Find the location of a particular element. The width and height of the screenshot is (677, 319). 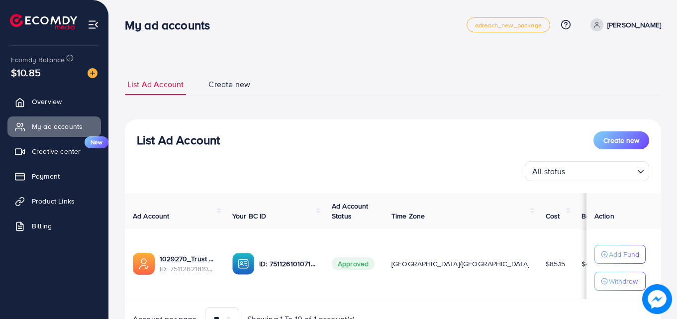

h3: List Ad Account is located at coordinates (178, 140).